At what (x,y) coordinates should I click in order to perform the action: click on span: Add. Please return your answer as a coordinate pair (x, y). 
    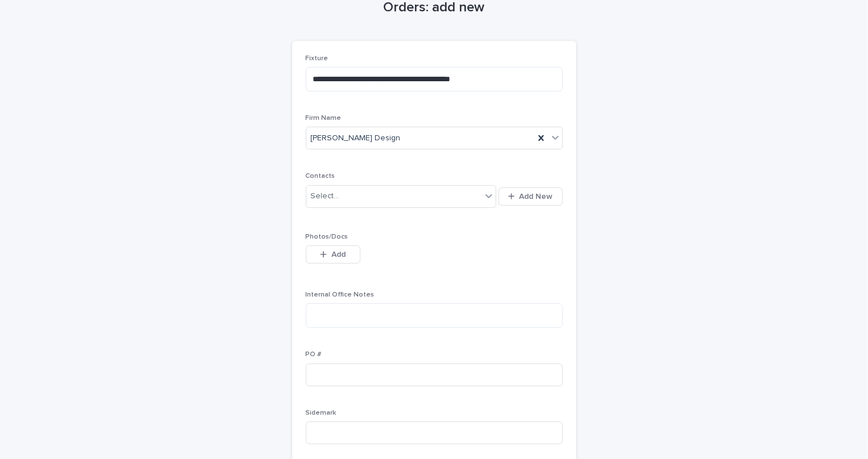
    Looking at the image, I should click on (338, 255).